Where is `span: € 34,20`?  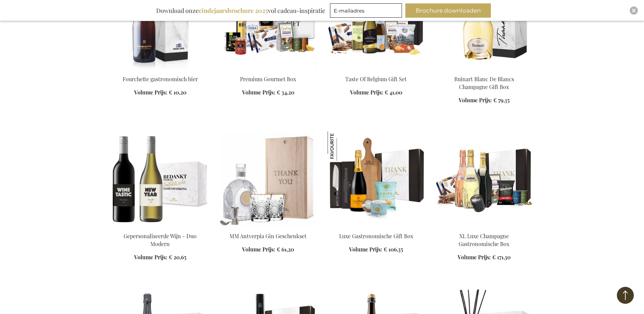
span: € 34,20 is located at coordinates (286, 92).